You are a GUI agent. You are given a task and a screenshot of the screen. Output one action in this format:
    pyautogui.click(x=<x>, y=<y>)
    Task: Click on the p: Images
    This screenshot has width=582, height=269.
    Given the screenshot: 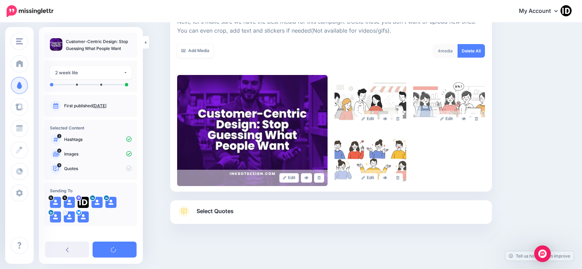 What is the action you would take?
    pyautogui.click(x=98, y=154)
    